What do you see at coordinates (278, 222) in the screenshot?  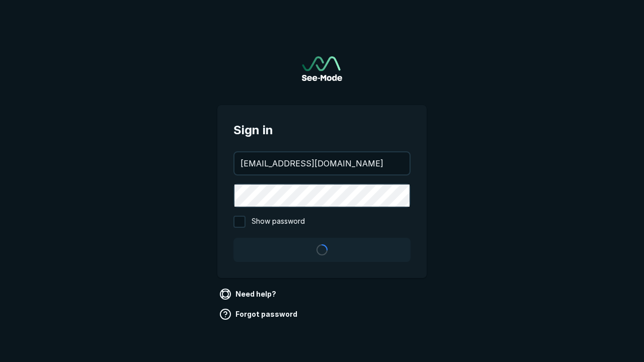 I see `span: Show password` at bounding box center [278, 222].